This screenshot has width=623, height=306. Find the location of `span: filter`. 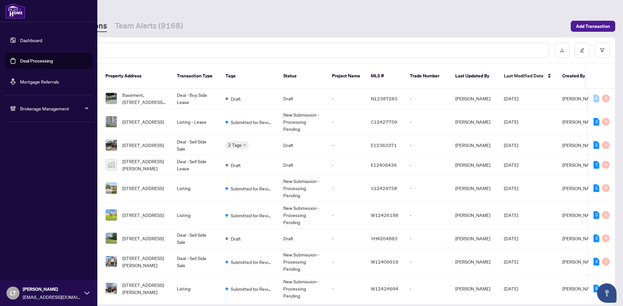

span: filter is located at coordinates (602, 50).